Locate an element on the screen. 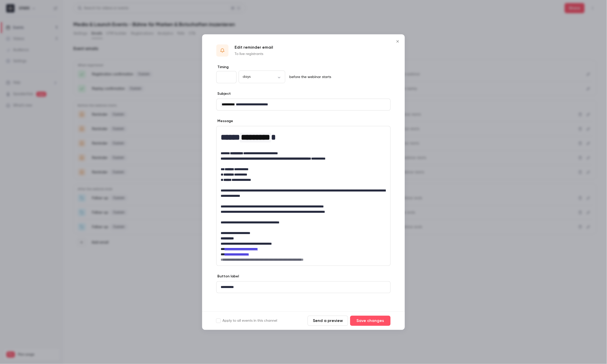 This screenshot has height=364, width=607. p: Edit reminder email is located at coordinates (254, 48).